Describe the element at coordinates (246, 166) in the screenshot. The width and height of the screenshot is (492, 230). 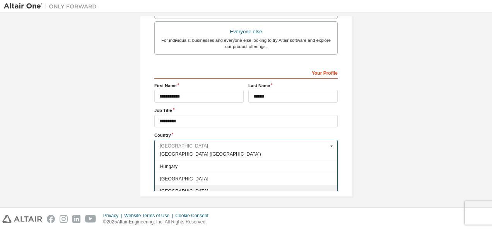
I see `span: Hungary` at that location.